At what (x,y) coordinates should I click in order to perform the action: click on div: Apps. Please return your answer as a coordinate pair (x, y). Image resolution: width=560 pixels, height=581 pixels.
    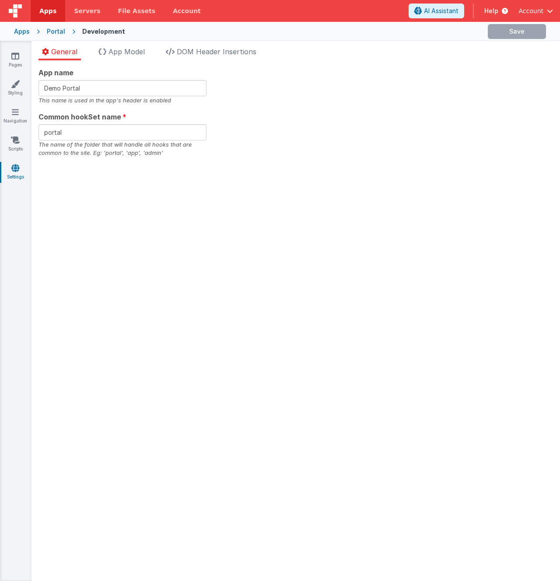
    Looking at the image, I should click on (22, 31).